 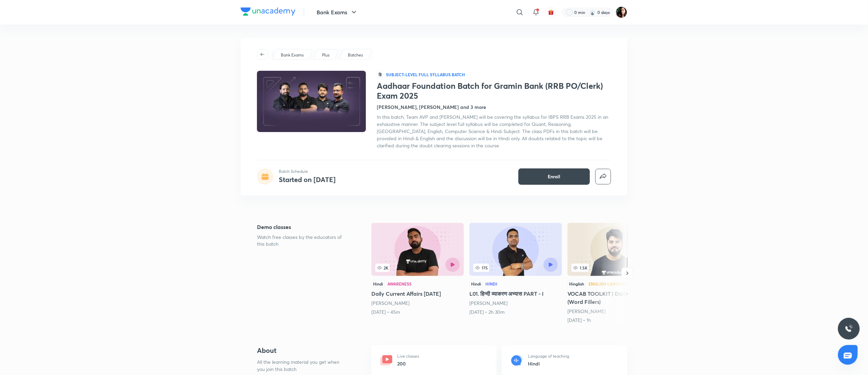 I want to click on img: Priyanka K, so click(x=622, y=12).